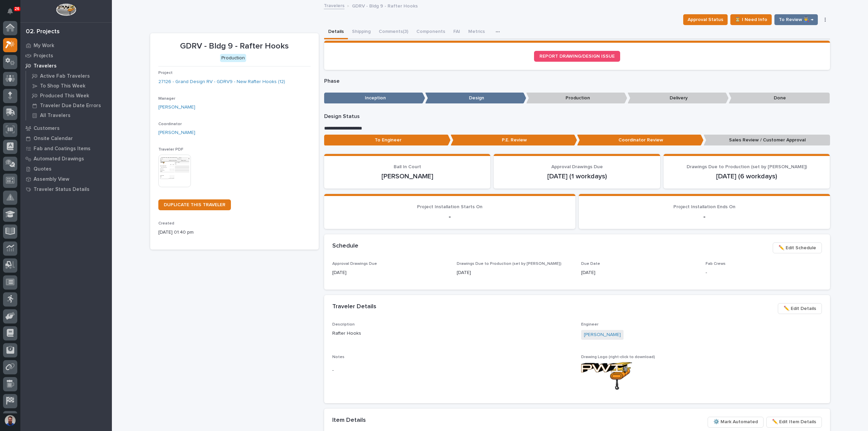 This screenshot has height=431, width=868. I want to click on span: Fab Crews, so click(715, 264).